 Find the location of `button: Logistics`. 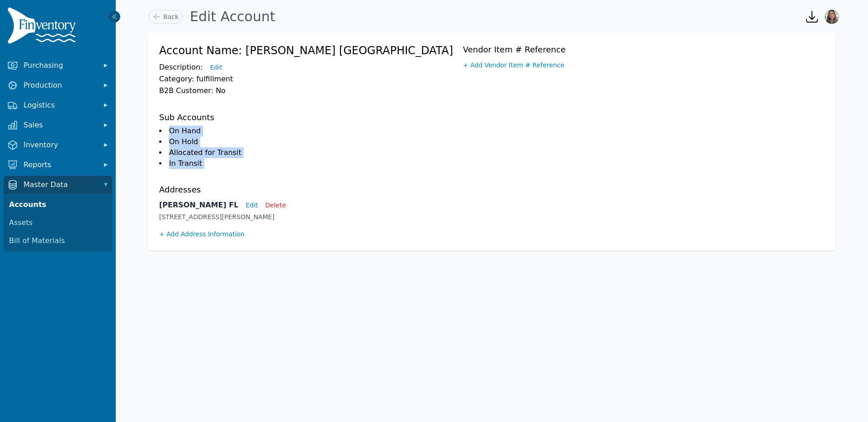

button: Logistics is located at coordinates (58, 105).